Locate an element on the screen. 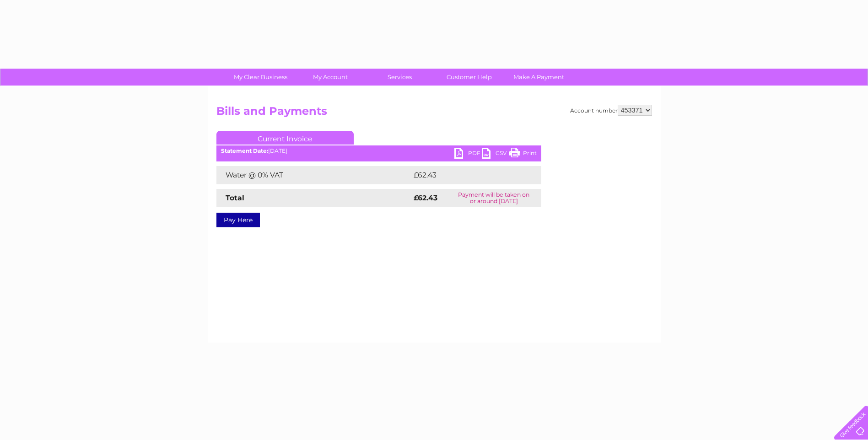  a: My Clear Business is located at coordinates (260, 77).